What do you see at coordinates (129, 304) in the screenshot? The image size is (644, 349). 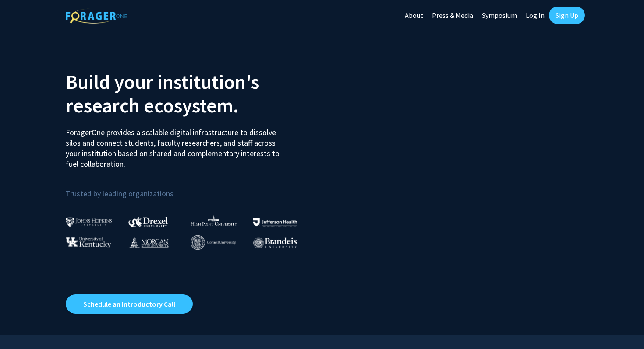 I see `a: Opens in a new tab` at bounding box center [129, 304].